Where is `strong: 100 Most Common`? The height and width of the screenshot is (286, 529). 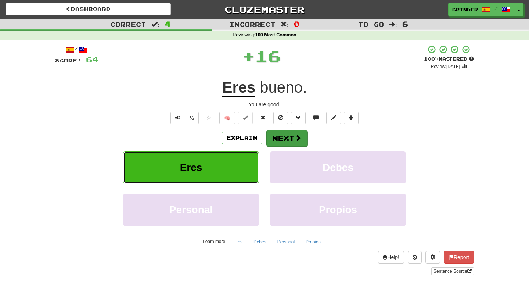 strong: 100 Most Common is located at coordinates (276, 35).